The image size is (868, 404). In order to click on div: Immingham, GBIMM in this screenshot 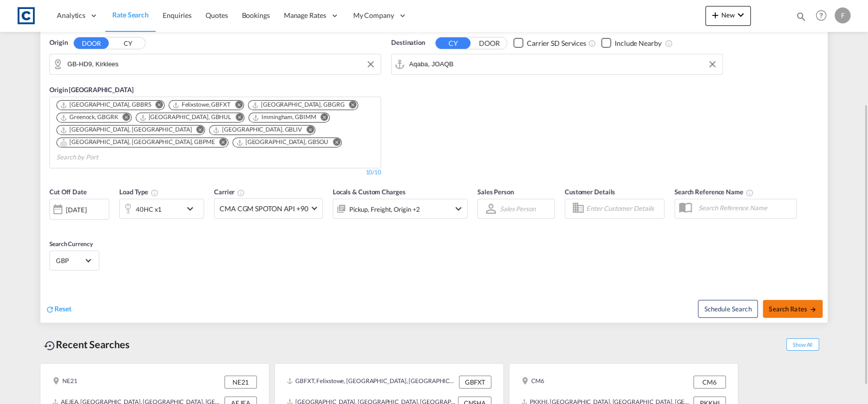, I will do `click(284, 117)`.